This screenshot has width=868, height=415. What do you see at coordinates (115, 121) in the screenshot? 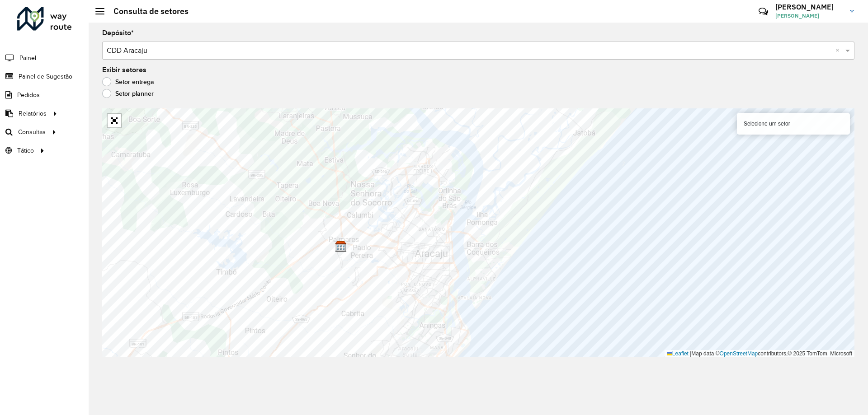
I see `a: Abrir mapa em tela cheia` at bounding box center [115, 121].